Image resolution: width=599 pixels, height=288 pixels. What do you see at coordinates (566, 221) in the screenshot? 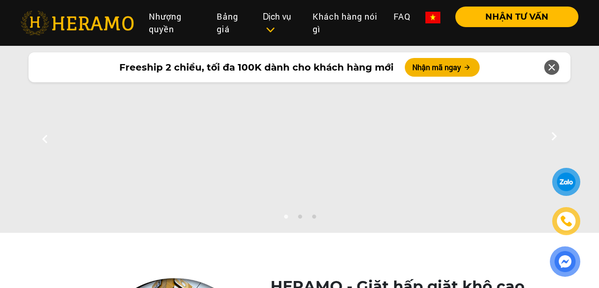
I see `img: phone-icon` at bounding box center [566, 221].